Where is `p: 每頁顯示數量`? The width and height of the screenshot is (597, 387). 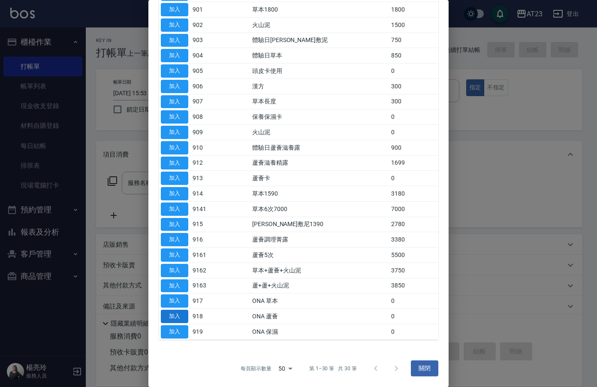
p: 每頁顯示數量 is located at coordinates (256, 369).